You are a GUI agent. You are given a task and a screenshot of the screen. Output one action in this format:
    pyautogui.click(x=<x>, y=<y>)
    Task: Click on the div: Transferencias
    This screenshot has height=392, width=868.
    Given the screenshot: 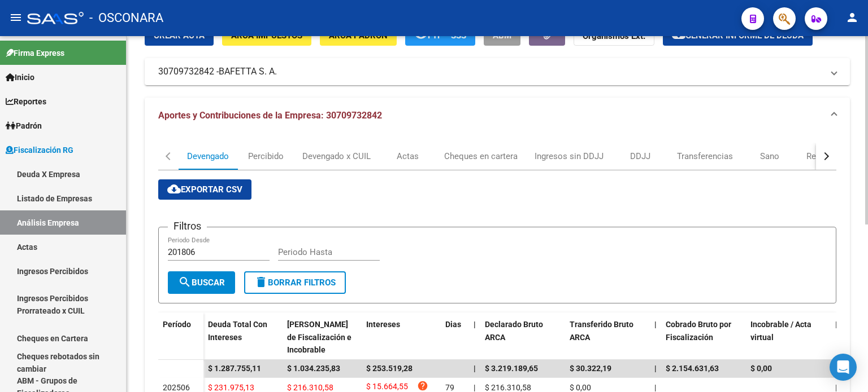 What is the action you would take?
    pyautogui.click(x=704, y=156)
    